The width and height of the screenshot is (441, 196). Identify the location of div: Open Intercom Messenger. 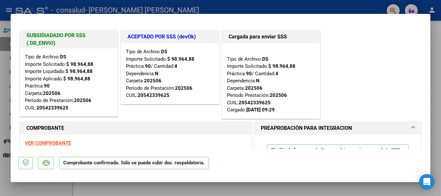
(427, 182).